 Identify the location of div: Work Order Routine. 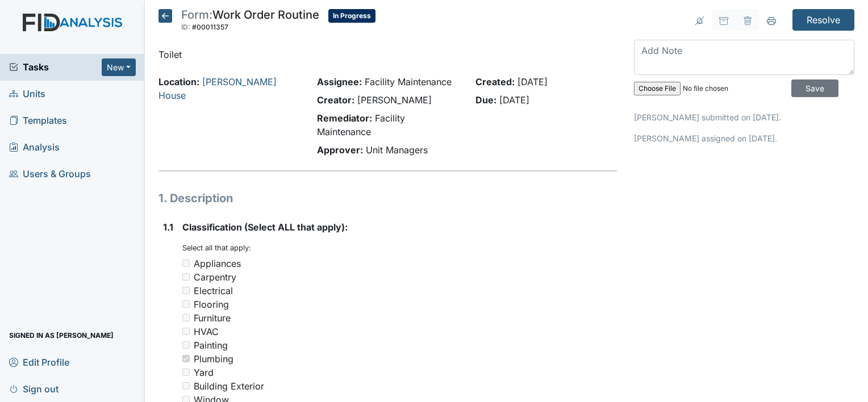
(250, 21).